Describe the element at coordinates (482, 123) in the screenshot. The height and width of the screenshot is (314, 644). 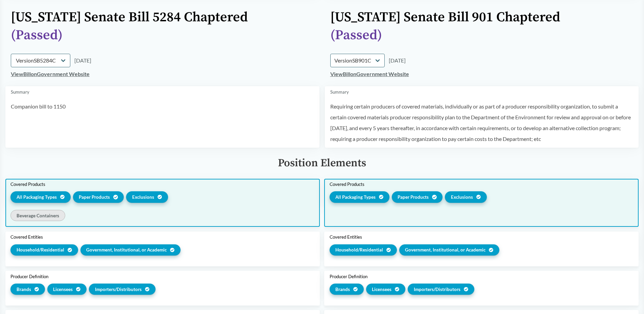
I see `p: Requiring certain producers of covered materials, individually or as part of a producer responsib...` at that location.